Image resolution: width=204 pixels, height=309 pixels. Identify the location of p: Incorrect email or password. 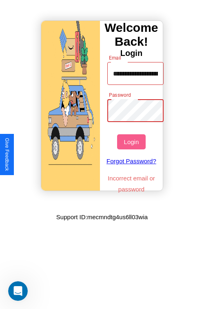
(131, 183).